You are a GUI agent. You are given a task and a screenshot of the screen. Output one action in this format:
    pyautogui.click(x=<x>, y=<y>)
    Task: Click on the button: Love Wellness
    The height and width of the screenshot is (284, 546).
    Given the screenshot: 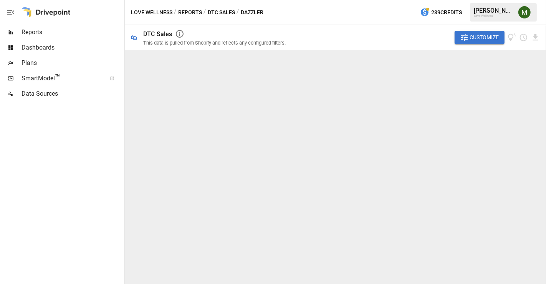 What is the action you would take?
    pyautogui.click(x=152, y=12)
    